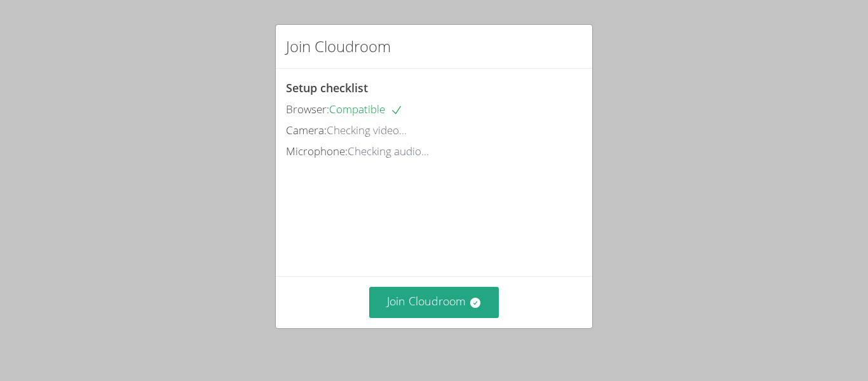  Describe the element at coordinates (366, 108) in the screenshot. I see `span: Compatible` at that location.